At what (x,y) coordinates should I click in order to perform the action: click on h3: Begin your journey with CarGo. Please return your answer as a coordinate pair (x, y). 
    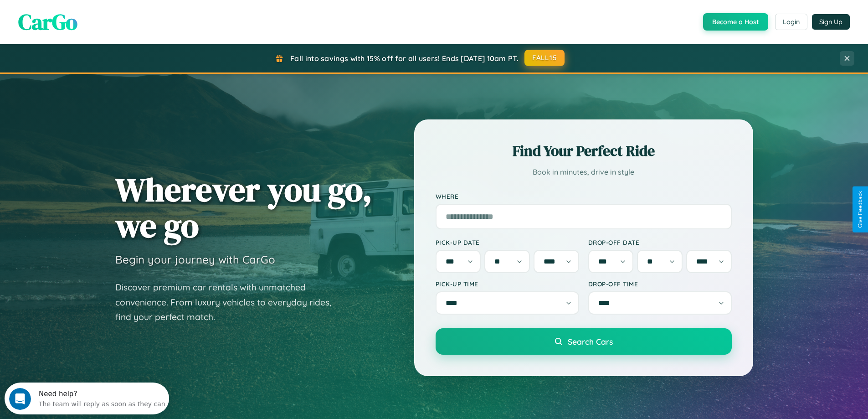
    Looking at the image, I should click on (195, 259).